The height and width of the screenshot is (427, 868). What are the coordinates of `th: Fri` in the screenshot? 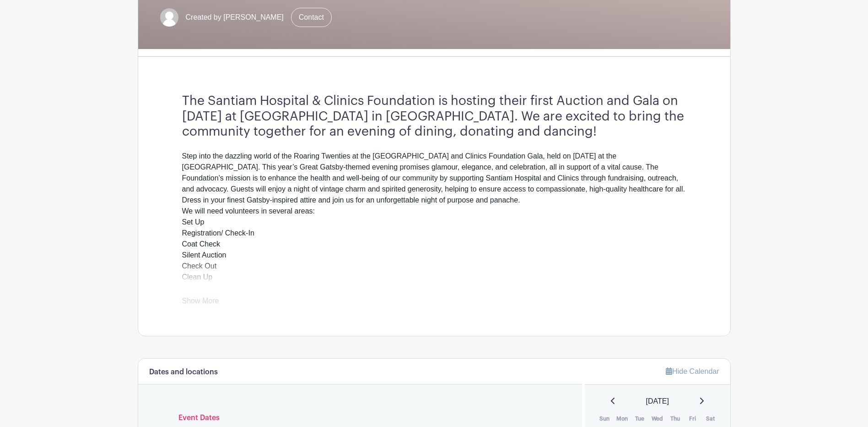 It's located at (693, 418).